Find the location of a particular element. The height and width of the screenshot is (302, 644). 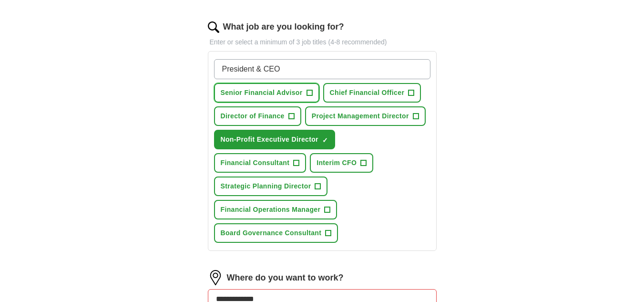

span: Strategic Planning Director is located at coordinates (266, 186).